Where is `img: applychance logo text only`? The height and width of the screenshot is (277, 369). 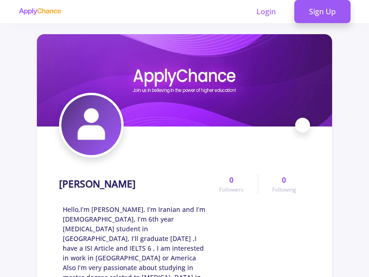 img: applychance logo text only is located at coordinates (40, 12).